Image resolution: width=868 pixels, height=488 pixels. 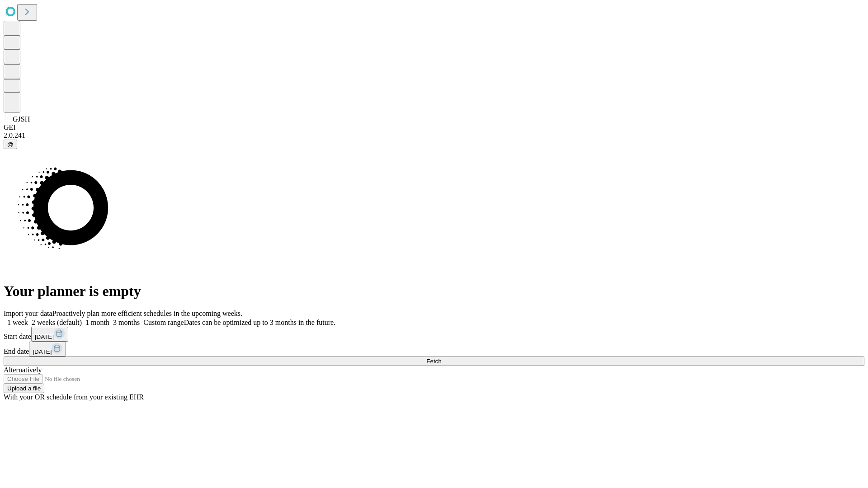 I want to click on div: Start date, so click(x=434, y=334).